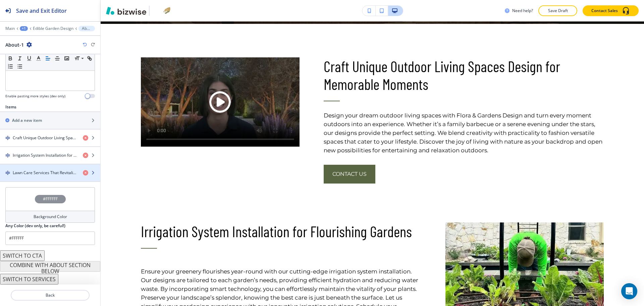  Describe the element at coordinates (27, 121) in the screenshot. I see `h2: Add a new item` at that location.